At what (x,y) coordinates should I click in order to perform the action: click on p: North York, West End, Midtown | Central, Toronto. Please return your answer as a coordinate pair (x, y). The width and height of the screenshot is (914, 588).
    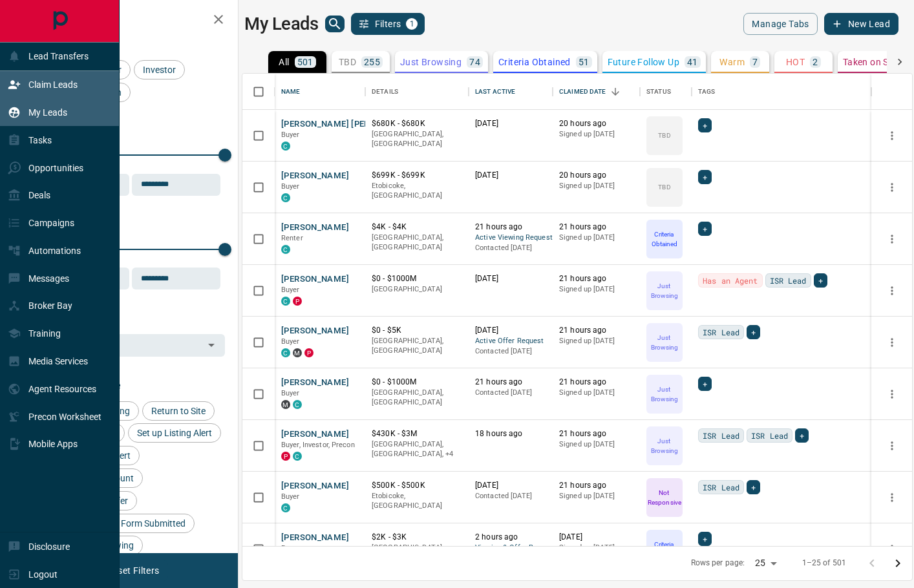
    Looking at the image, I should click on (417, 449).